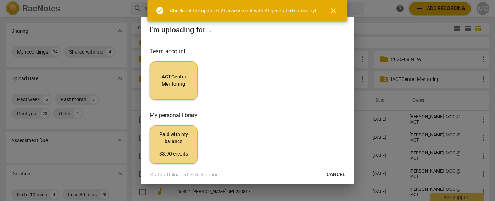  Describe the element at coordinates (248, 51) in the screenshot. I see `h3: Team account` at that location.